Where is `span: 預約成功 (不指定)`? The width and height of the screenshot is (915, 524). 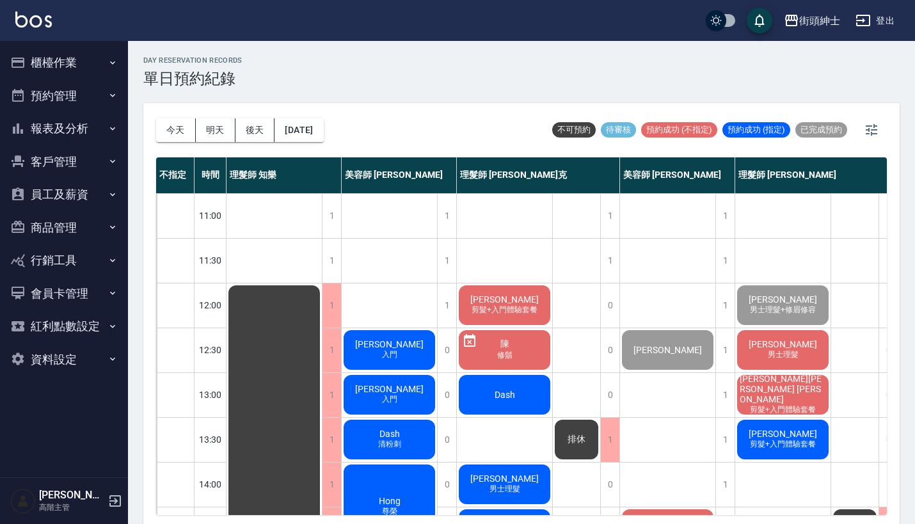
span: 預約成功 (不指定) is located at coordinates (679, 130).